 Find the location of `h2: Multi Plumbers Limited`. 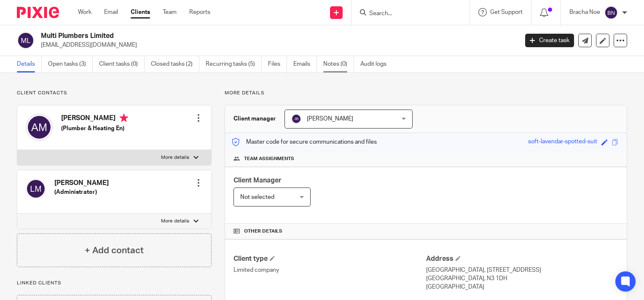

h2: Multi Plumbers Limited is located at coordinates (229, 36).